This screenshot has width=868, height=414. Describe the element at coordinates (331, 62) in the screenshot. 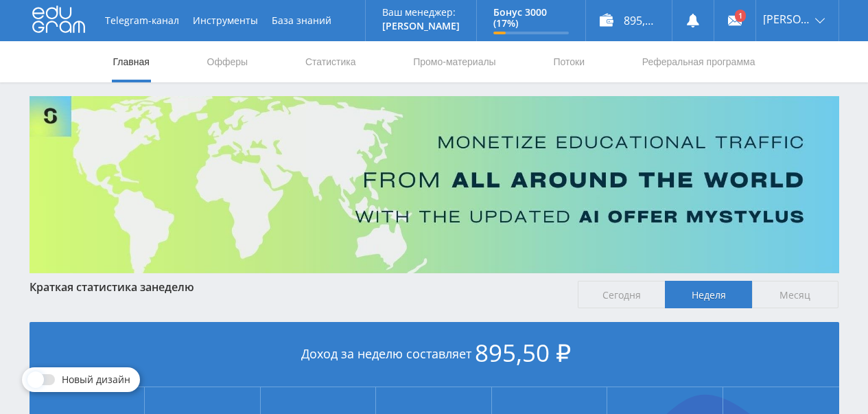

I see `a: Статистика` at that location.